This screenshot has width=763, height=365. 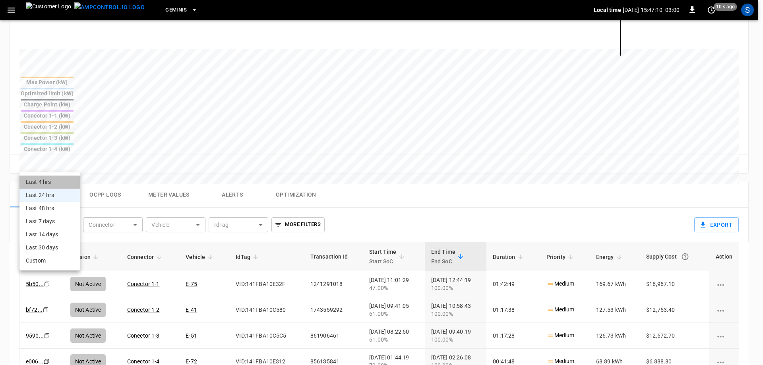 I want to click on li: Last 30 days, so click(x=50, y=248).